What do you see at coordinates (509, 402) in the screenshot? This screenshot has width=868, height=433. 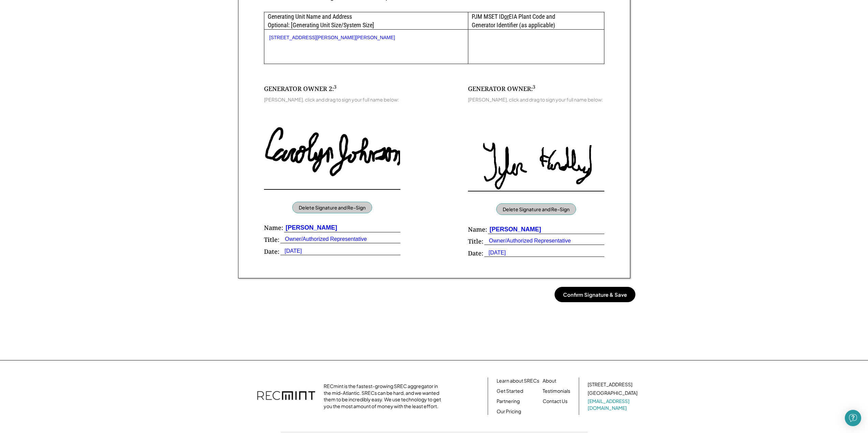 I see `a: Partnering` at bounding box center [509, 402].